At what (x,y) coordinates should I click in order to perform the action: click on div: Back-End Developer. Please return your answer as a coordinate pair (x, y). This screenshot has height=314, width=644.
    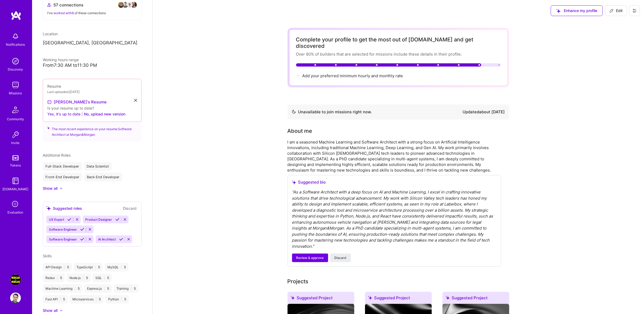
    Looking at the image, I should click on (103, 177).